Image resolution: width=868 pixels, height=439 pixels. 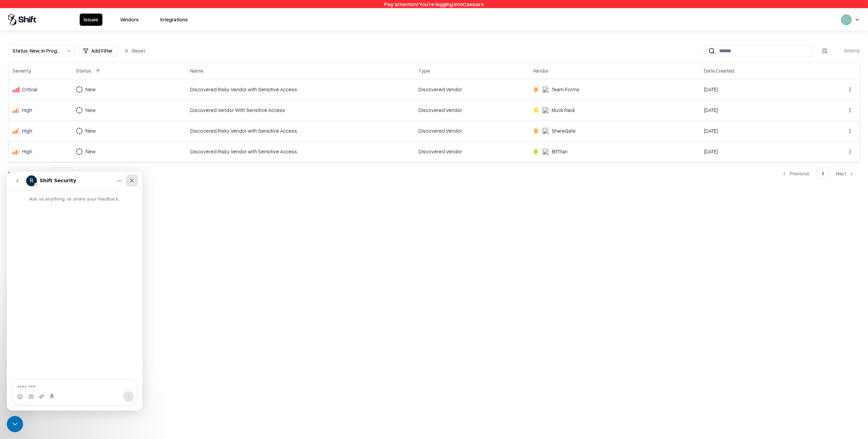 What do you see at coordinates (822, 174) in the screenshot?
I see `button: 1` at bounding box center [822, 174].